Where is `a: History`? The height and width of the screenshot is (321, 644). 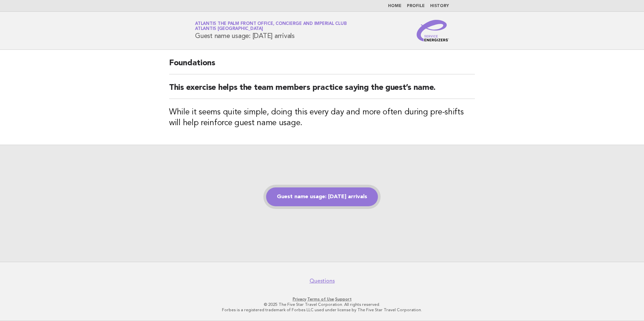
a: History is located at coordinates (440, 6).